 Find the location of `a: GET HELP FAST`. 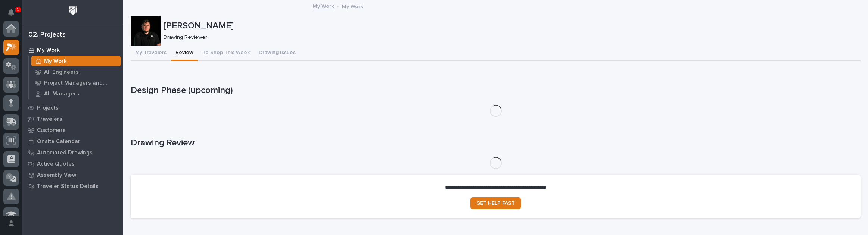

a: GET HELP FAST is located at coordinates (495, 204).